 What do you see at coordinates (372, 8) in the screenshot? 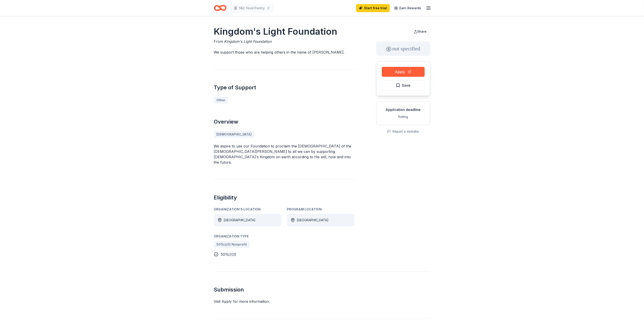
I see `a: Start free trial` at bounding box center [372, 8].